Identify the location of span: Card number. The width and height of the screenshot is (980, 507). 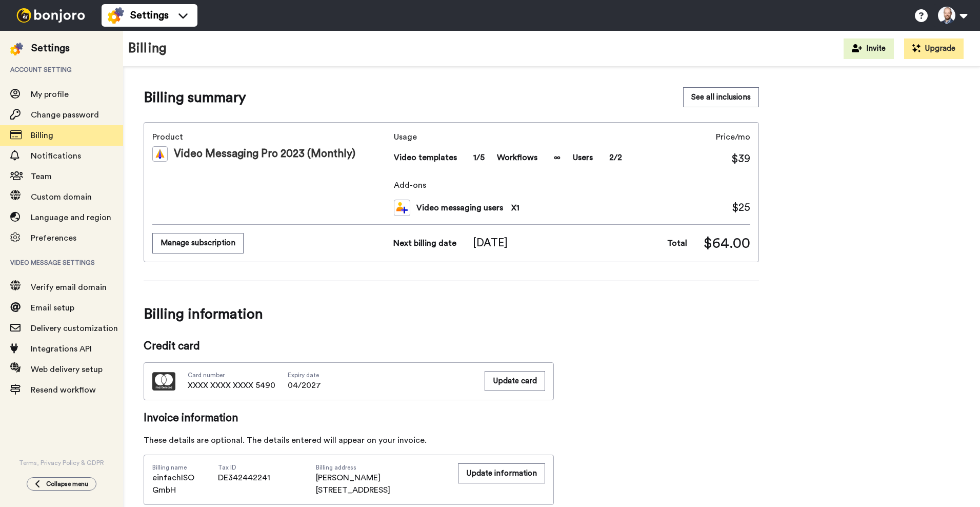
(232, 375).